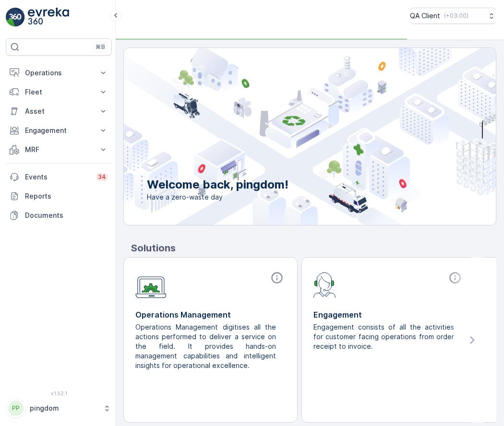 The image size is (504, 426). Describe the element at coordinates (453, 16) in the screenshot. I see `button: QA Client(+03:00)` at that location.